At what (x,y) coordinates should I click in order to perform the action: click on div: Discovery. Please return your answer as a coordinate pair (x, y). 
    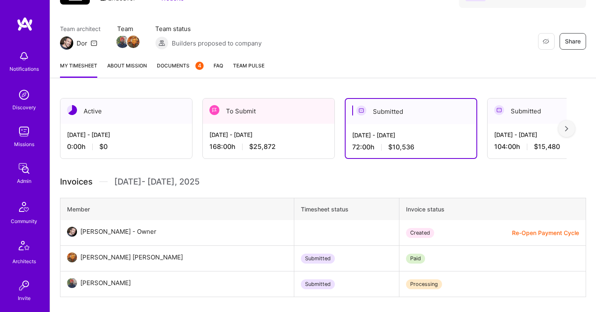
    Looking at the image, I should click on (24, 107).